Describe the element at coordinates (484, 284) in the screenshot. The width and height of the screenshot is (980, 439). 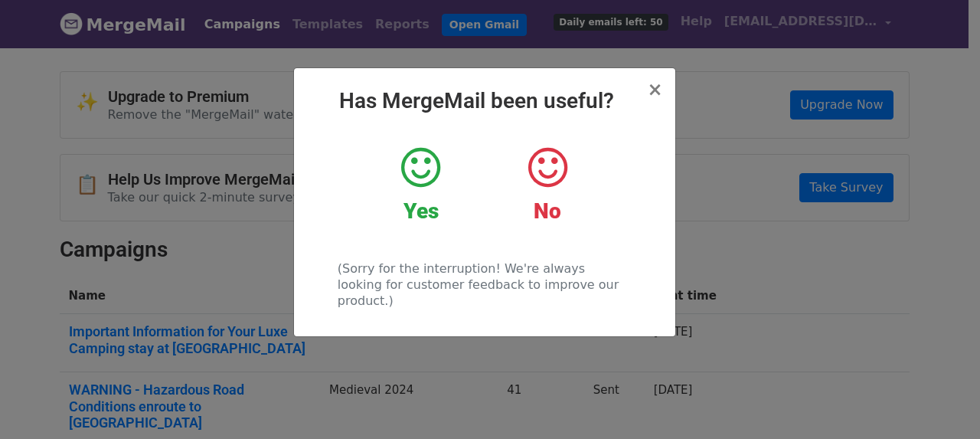
I see `p: (Sorry for the interruption! We're always looking for customer feedback to improve our product.)` at that location.